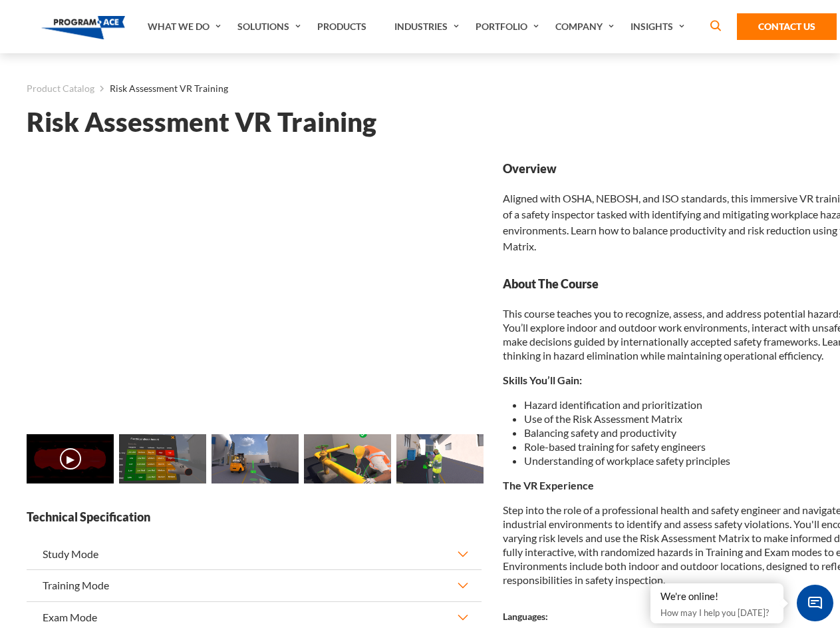 The width and height of the screenshot is (840, 628). Describe the element at coordinates (255, 458) in the screenshot. I see `img: Risk Assessment VR Training - Preview 2` at that location.